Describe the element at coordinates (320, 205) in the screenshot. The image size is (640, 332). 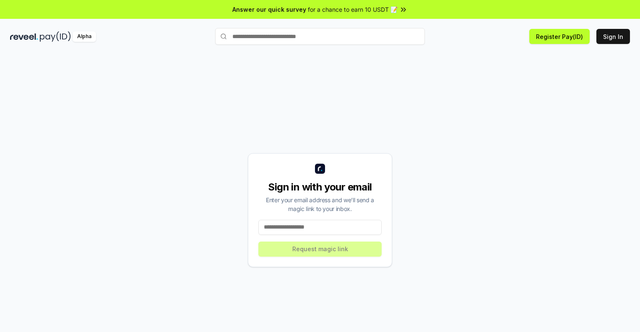
I see `div: Enter your email address and we’ll send a magic link to your inbox.` at that location.